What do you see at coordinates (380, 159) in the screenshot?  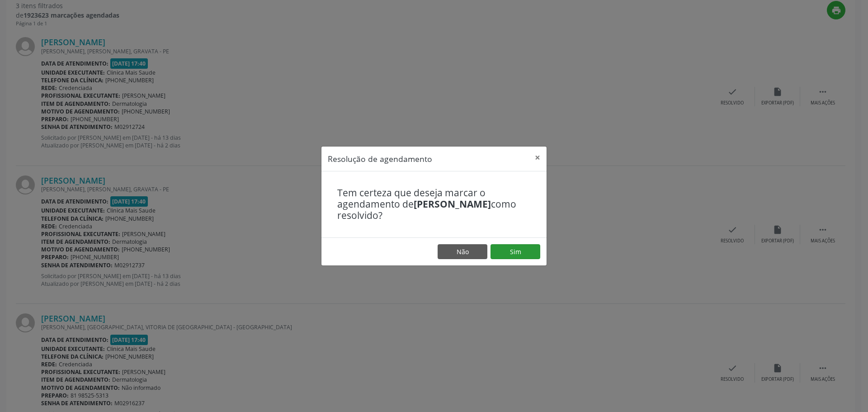 I see `h5: Resolução de agendamento` at bounding box center [380, 159].